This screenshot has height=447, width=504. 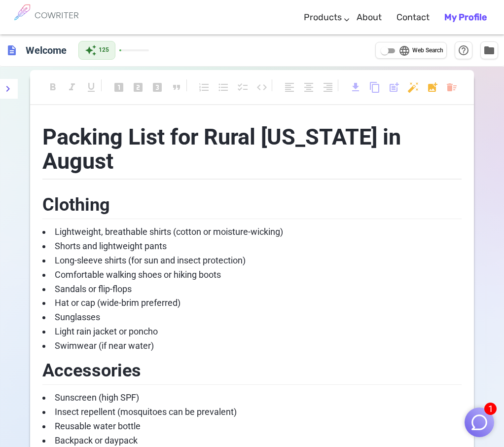 What do you see at coordinates (96, 440) in the screenshot?
I see `span: Backpack or daypack` at bounding box center [96, 440].